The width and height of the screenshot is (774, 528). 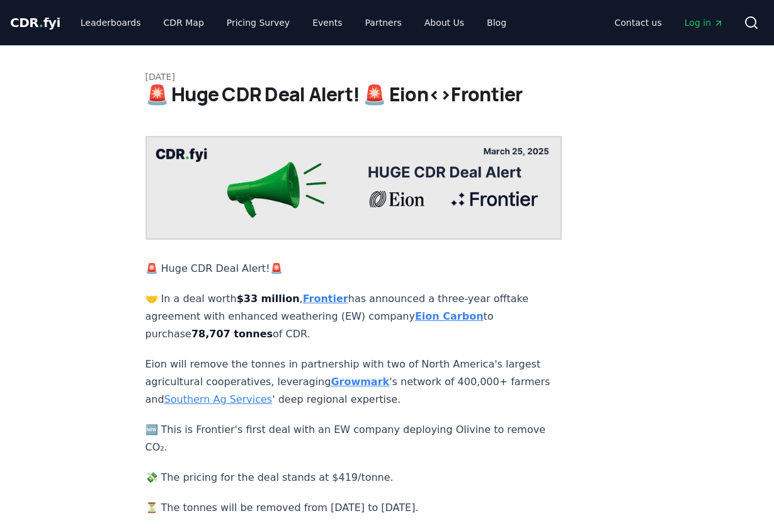 I want to click on a: Eion Carbon, so click(x=449, y=316).